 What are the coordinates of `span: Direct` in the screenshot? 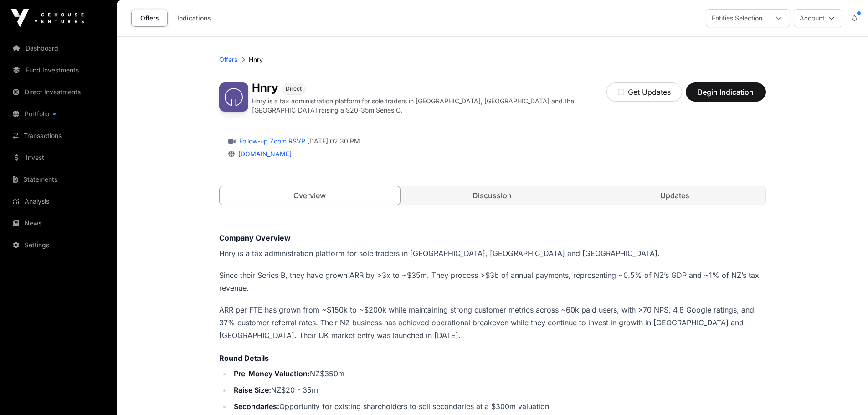 It's located at (293, 89).